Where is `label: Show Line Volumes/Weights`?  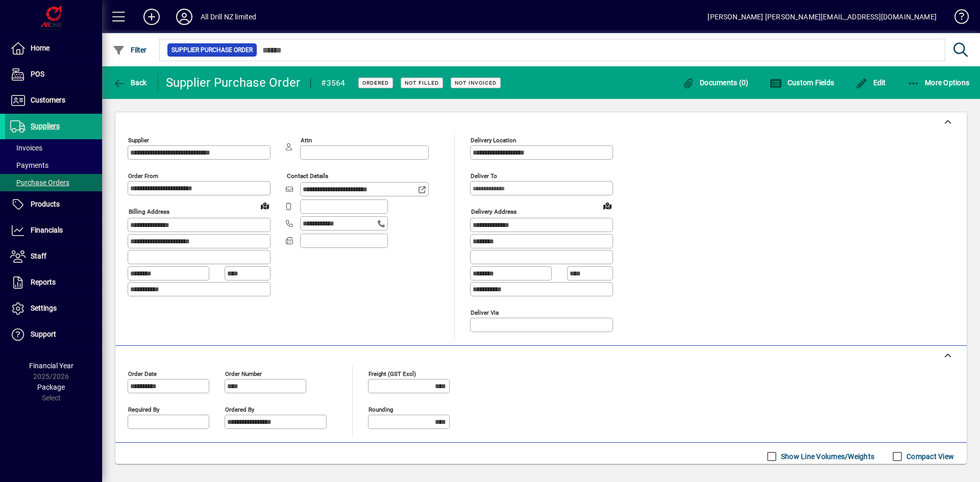 label: Show Line Volumes/Weights is located at coordinates (826, 456).